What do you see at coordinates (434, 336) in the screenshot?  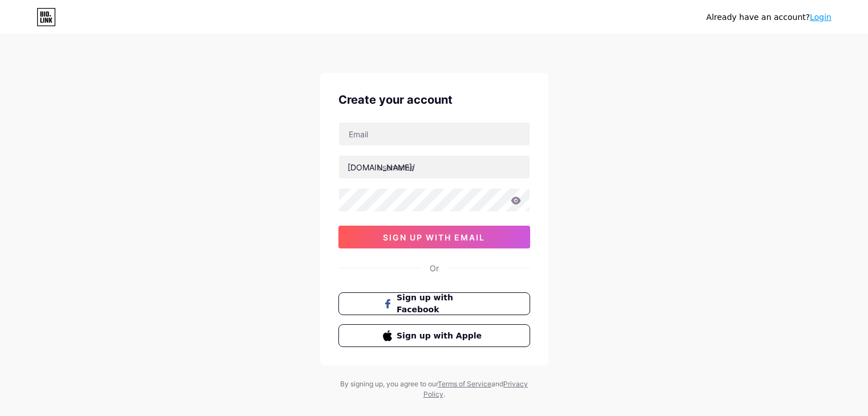 I see `button: Sign up with Apple` at bounding box center [434, 336].